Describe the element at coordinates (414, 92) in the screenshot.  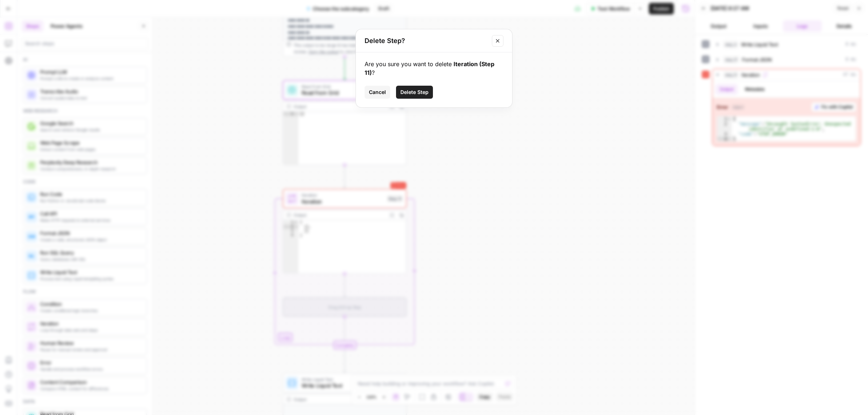
I see `span: Delete Step` at that location.